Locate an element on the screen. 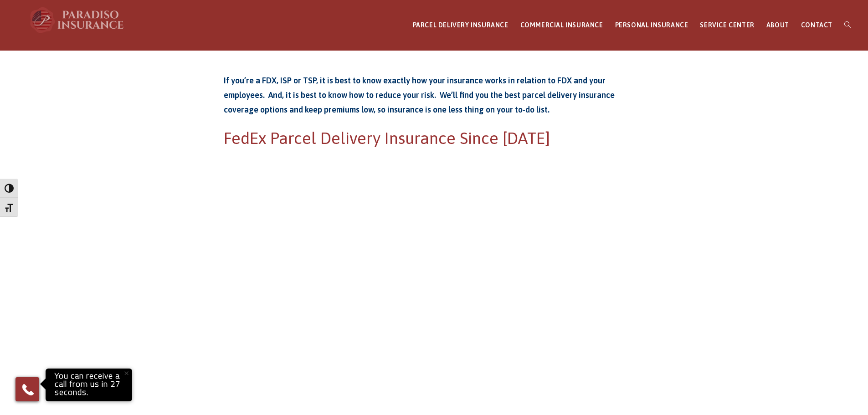 The image size is (868, 415). img: Phone icon is located at coordinates (28, 390).